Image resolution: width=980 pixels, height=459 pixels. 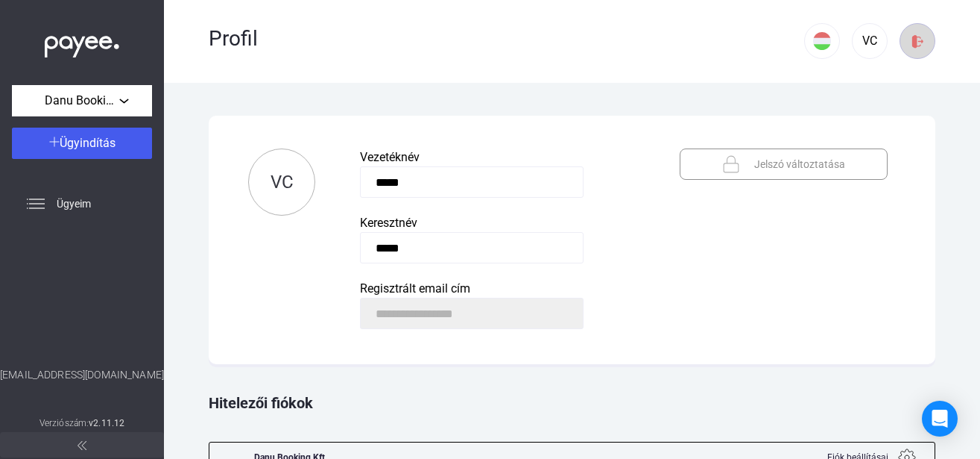 What do you see at coordinates (87, 142) in the screenshot?
I see `span: Ügyindítás` at bounding box center [87, 142].